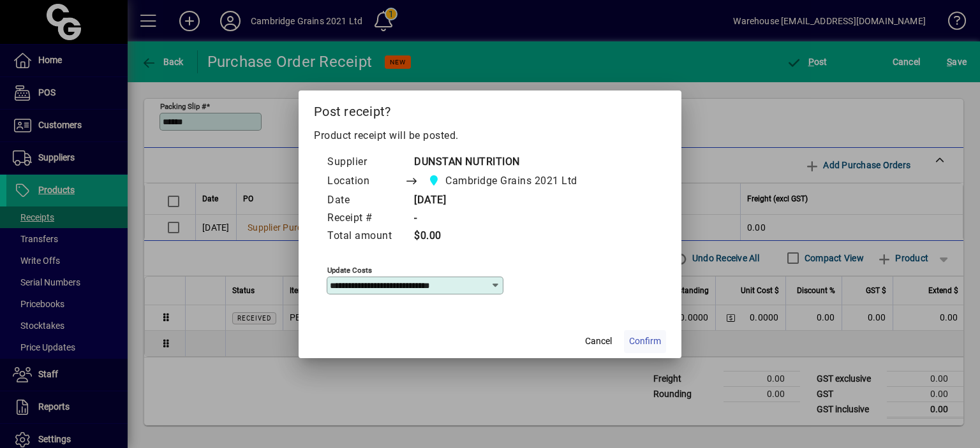 This screenshot has width=980, height=448. What do you see at coordinates (503, 163) in the screenshot?
I see `td: DUNSTAN NUTRITION` at bounding box center [503, 163].